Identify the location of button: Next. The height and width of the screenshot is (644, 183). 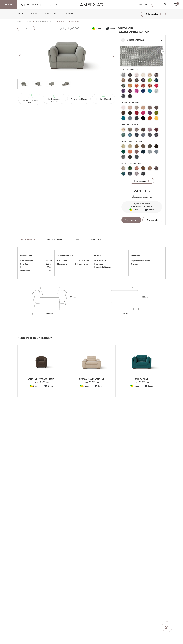
(113, 56).